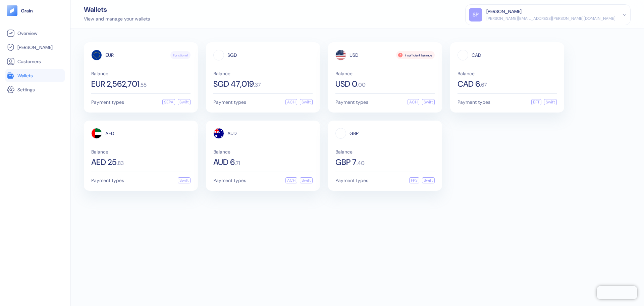 This screenshot has height=306, width=644. Describe the element at coordinates (232, 55) in the screenshot. I see `span: SGD` at that location.